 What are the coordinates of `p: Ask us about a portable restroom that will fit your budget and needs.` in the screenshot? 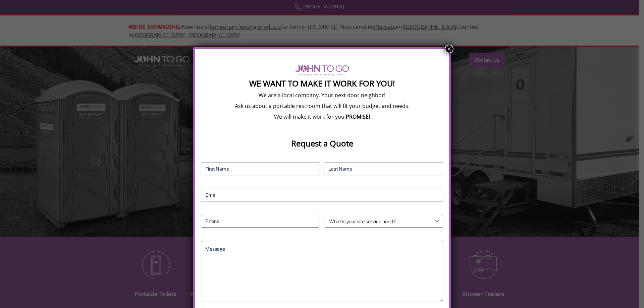 It's located at (322, 105).